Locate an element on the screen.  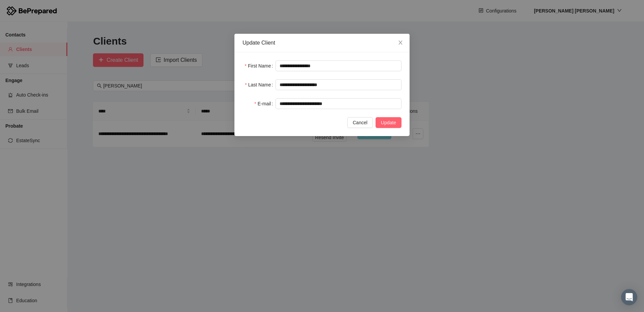
label: E-mail is located at coordinates (265, 104).